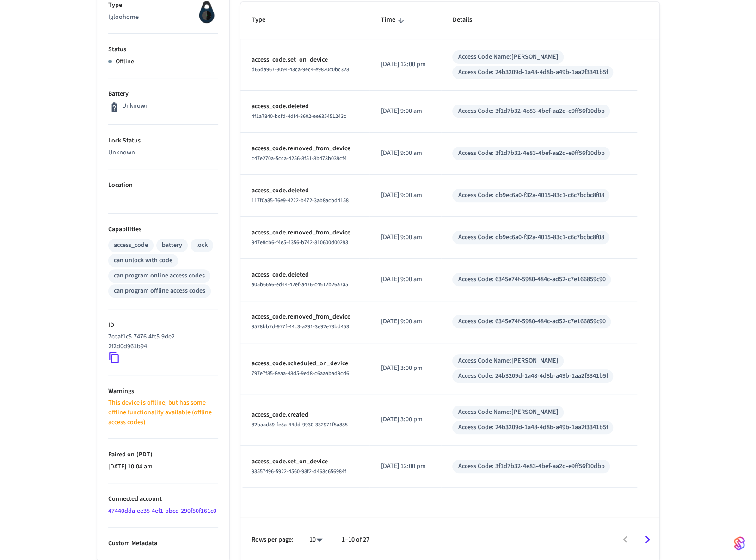 The width and height of the screenshot is (756, 560). Describe the element at coordinates (647, 539) in the screenshot. I see `button: Go to next page` at that location.